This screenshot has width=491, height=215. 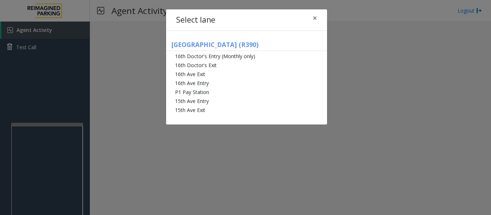 What do you see at coordinates (247, 110) in the screenshot?
I see `li: 15th Ave Exit` at bounding box center [247, 110].